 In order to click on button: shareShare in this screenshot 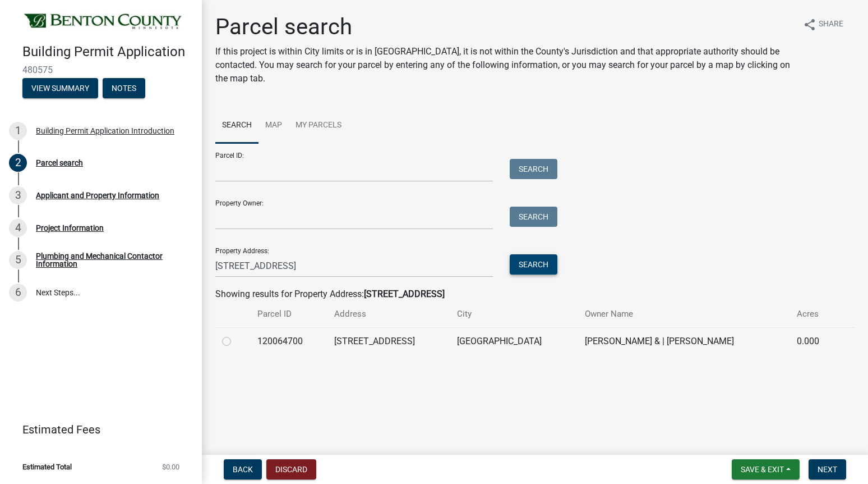, I will do `click(823, 24)`.